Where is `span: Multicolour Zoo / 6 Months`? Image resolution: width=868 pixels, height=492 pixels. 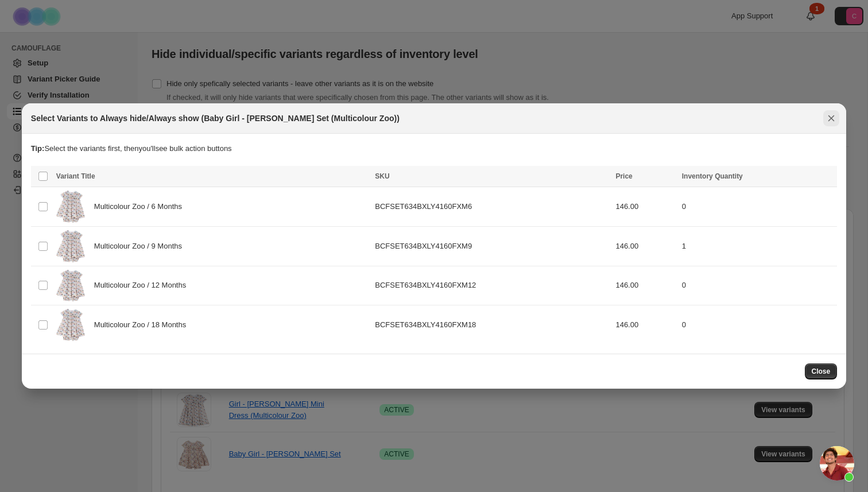
span: Multicolour Zoo / 6 Months is located at coordinates (141, 207).